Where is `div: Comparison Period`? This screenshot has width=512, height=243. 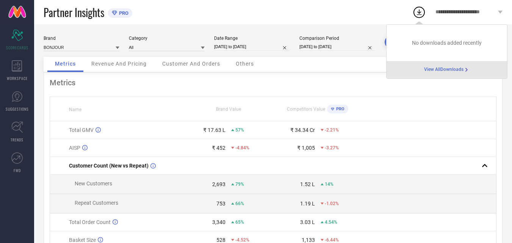
div: Comparison Period is located at coordinates (337, 38).